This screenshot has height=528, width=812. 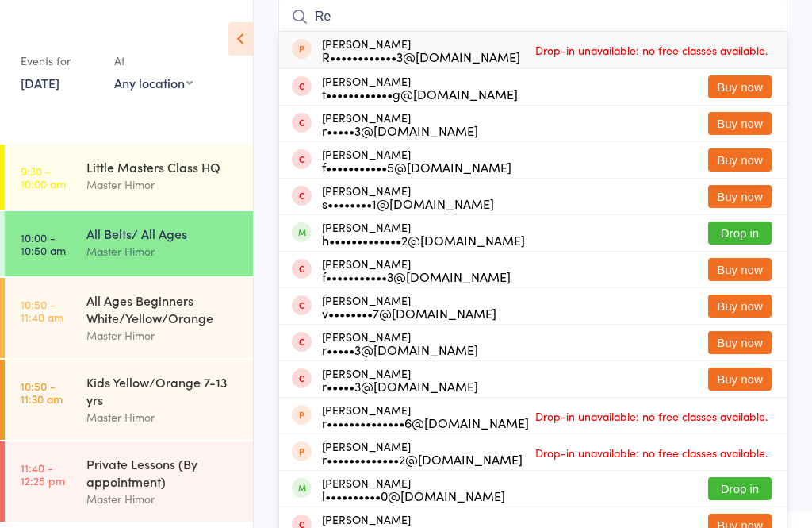 What do you see at coordinates (162, 166) in the screenshot?
I see `div: Little Masters Class HQ` at bounding box center [162, 166].